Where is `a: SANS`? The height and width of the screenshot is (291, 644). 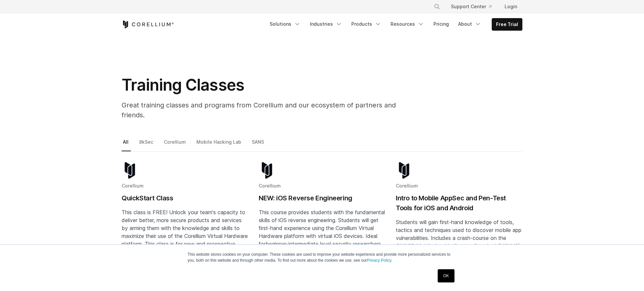
a: SANS is located at coordinates (258, 144).